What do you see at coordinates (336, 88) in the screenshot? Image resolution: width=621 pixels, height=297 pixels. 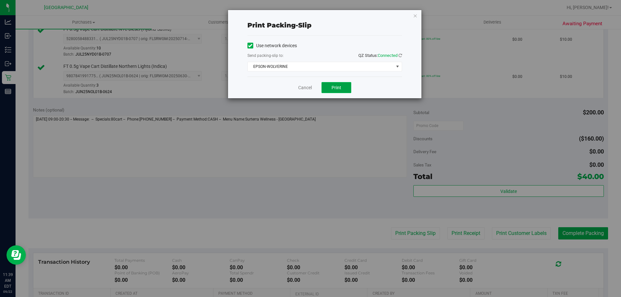 I see `span: Print` at bounding box center [336, 88].